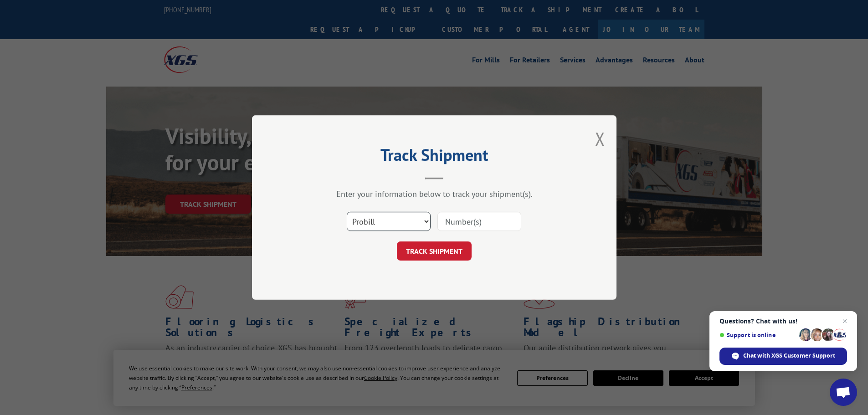  What do you see at coordinates (758, 335) in the screenshot?
I see `span: Support is online` at bounding box center [758, 335].